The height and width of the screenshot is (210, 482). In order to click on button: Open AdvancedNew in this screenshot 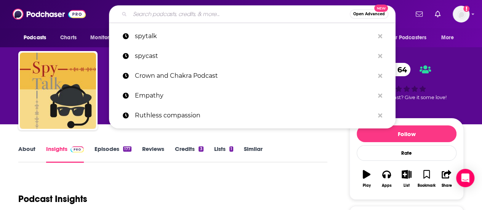, I will do `click(369, 14)`.